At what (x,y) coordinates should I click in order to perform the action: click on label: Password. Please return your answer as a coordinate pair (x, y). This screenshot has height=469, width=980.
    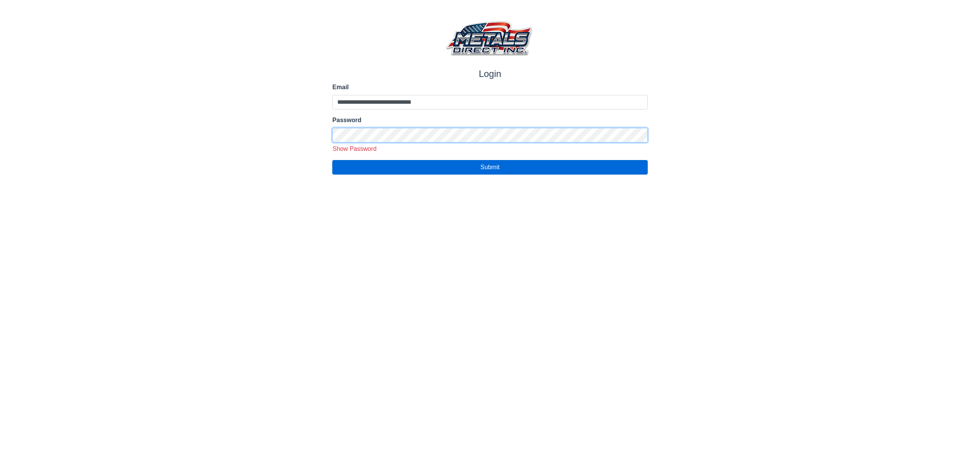
    Looking at the image, I should click on (489, 120).